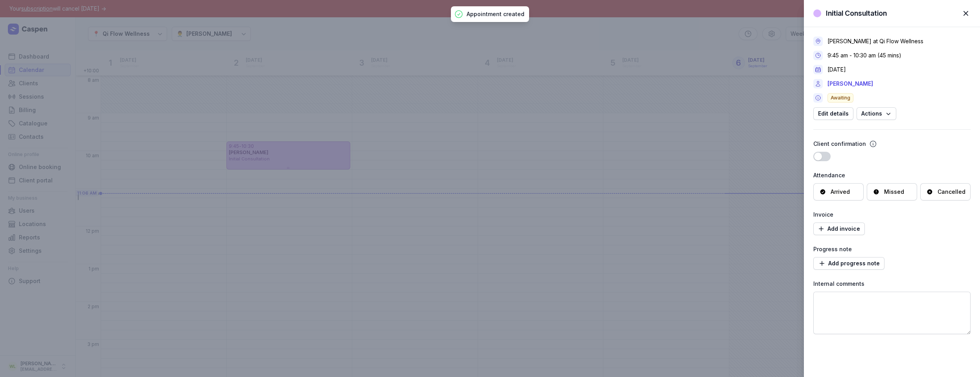  What do you see at coordinates (952, 192) in the screenshot?
I see `div: Cancelled` at bounding box center [952, 192].